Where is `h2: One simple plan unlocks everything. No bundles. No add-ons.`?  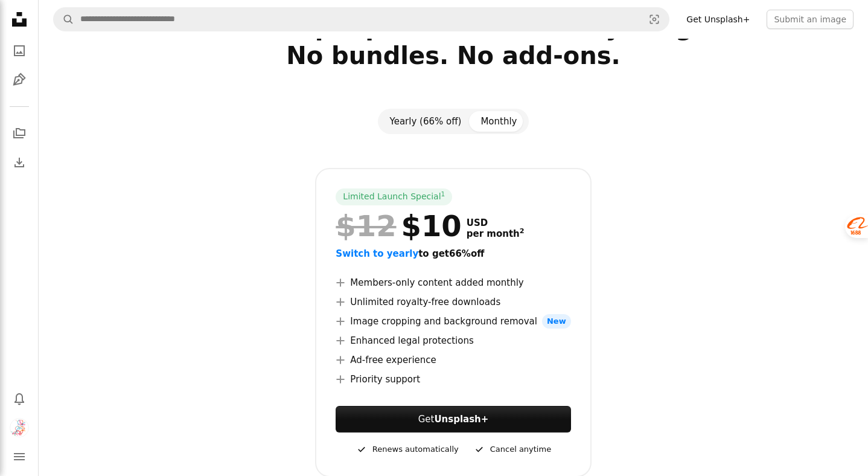
h2: One simple plan unlocks everything. No bundles. No add-ons. is located at coordinates (454, 56).